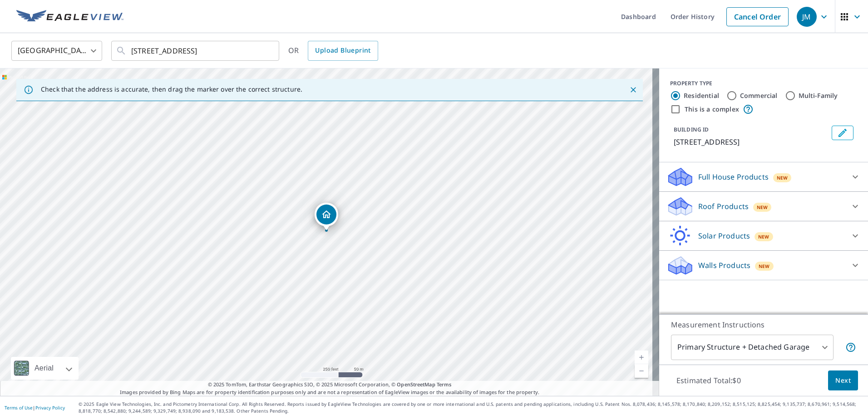  Describe the element at coordinates (19, 408) in the screenshot. I see `a: Terms of Use` at that location.